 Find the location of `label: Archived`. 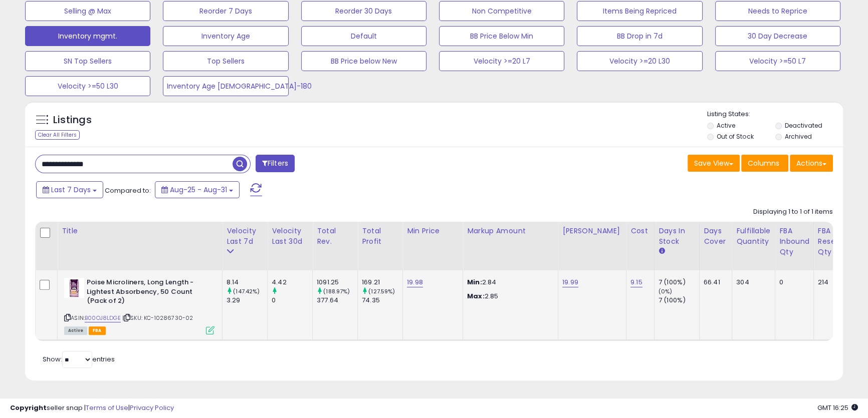

label: Archived is located at coordinates (798, 137).